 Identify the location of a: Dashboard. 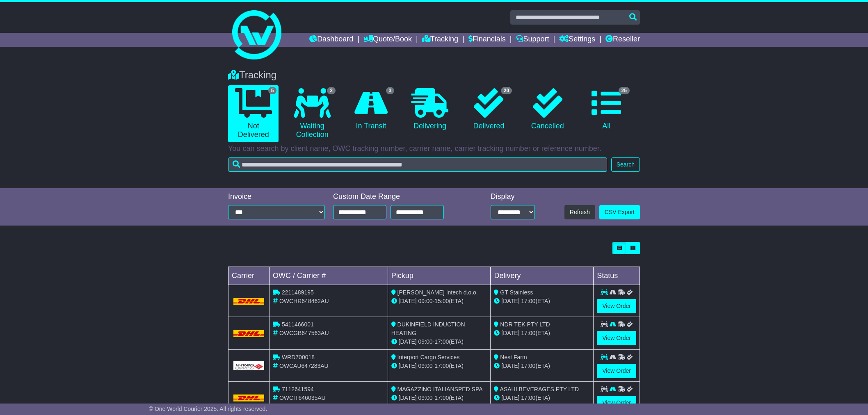
(331, 40).